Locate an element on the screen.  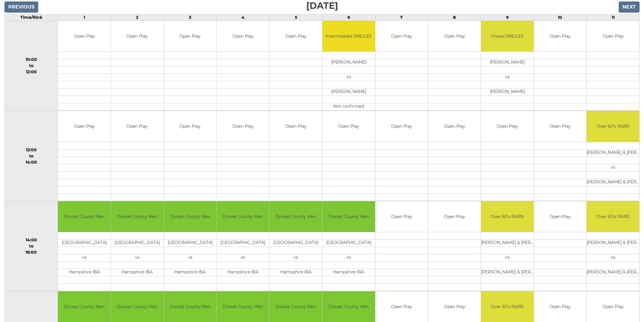
td: 2 is located at coordinates (138, 17).